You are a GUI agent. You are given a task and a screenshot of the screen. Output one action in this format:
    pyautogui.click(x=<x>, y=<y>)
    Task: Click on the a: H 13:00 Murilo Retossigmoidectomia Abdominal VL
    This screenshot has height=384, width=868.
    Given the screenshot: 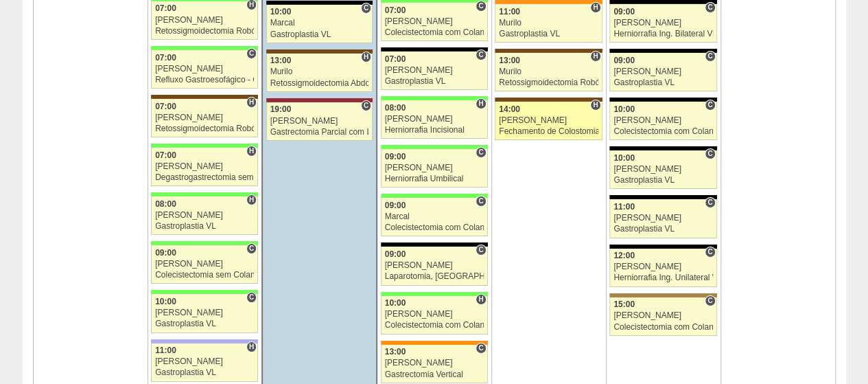 What is the action you would take?
    pyautogui.click(x=319, y=73)
    